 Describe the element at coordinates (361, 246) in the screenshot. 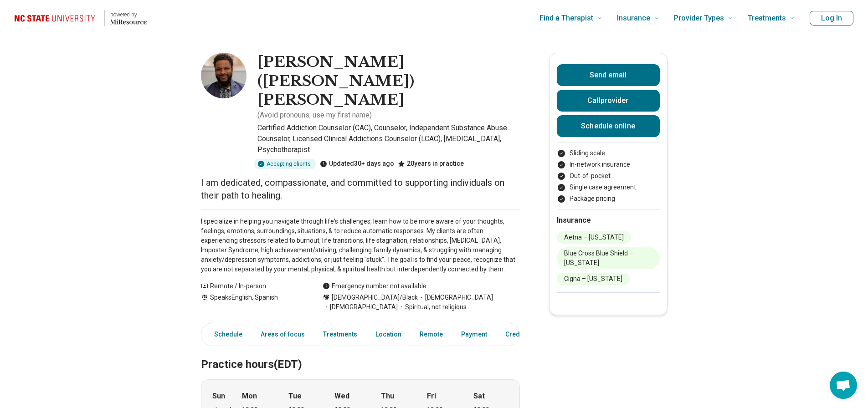

I see `p: I specialize in helping you navigate through life's challenges, learn how to be more aware of you...` at that location.